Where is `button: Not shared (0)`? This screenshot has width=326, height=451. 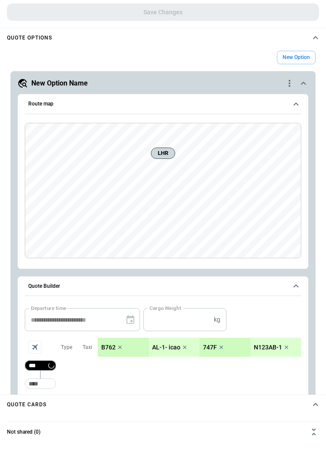
button: Not shared (0) is located at coordinates (163, 432).